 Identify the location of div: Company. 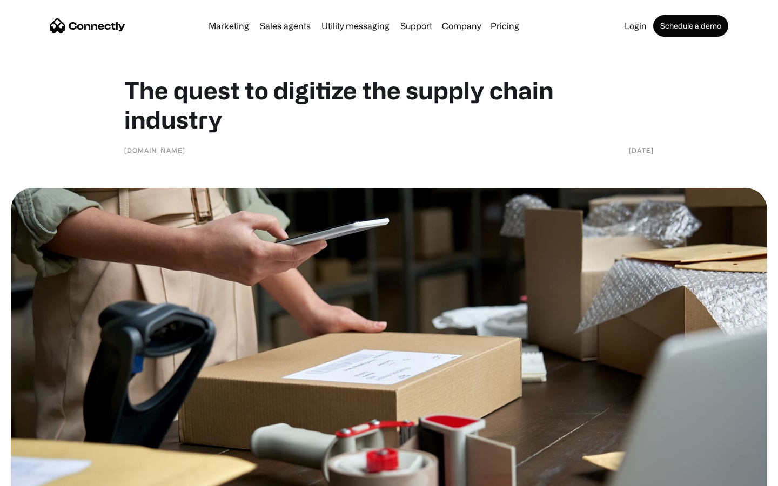
(462, 26).